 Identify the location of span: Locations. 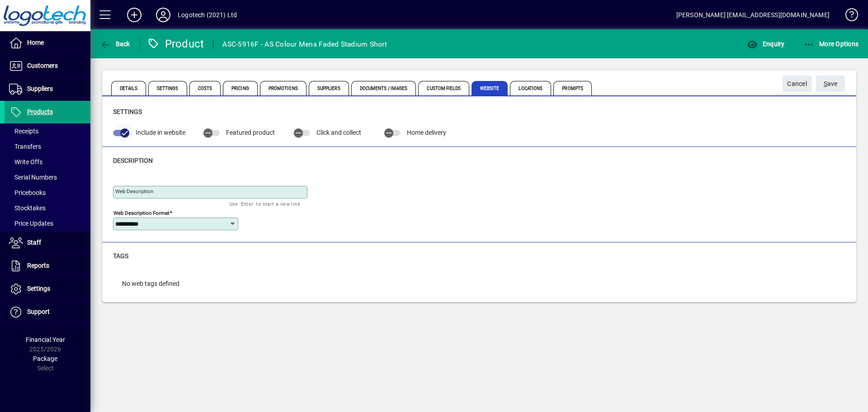
(530, 88).